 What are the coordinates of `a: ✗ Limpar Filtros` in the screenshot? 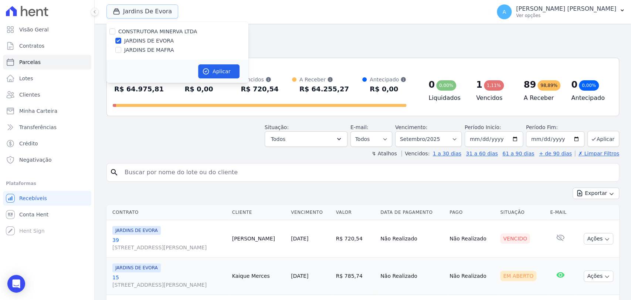 It's located at (597, 153).